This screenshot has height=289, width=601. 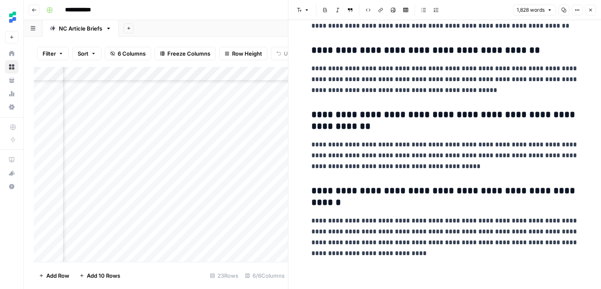 What do you see at coordinates (247, 53) in the screenshot?
I see `span: Row Height` at bounding box center [247, 53].